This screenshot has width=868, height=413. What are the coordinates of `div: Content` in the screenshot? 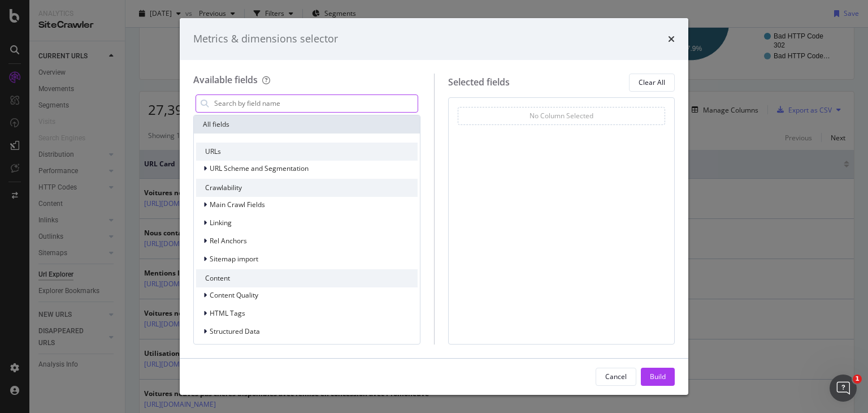 It's located at (306, 278).